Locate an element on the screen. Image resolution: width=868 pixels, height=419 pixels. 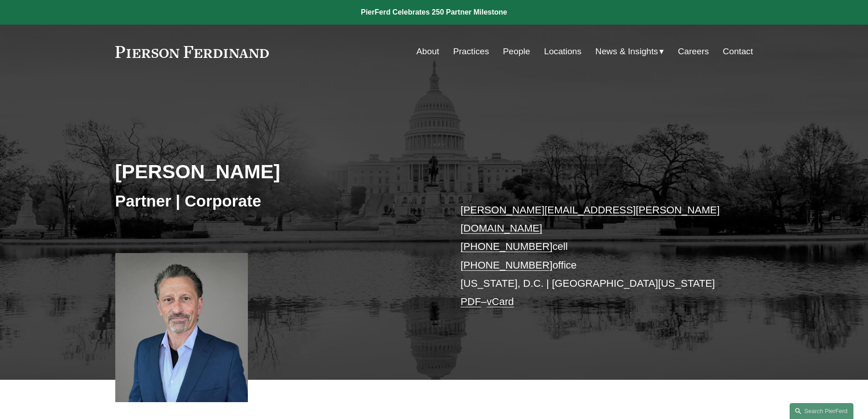
a: People is located at coordinates (517, 52).